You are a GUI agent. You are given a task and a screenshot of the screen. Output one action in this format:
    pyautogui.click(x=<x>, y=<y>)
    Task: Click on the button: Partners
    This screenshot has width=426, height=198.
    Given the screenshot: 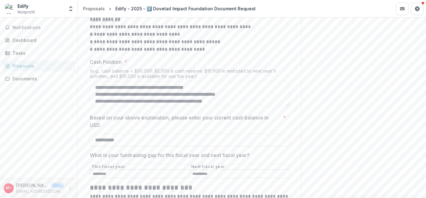 What is the action you would take?
    pyautogui.click(x=403, y=9)
    